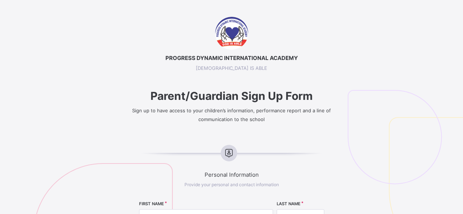  I want to click on span: Provide your personal and contact information, so click(232, 184).